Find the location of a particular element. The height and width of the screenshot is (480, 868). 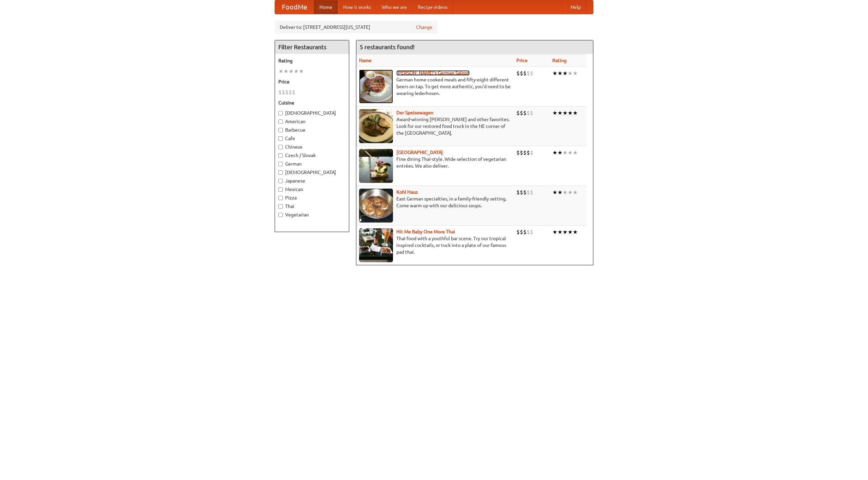

h5: Cuisine is located at coordinates (312, 102).